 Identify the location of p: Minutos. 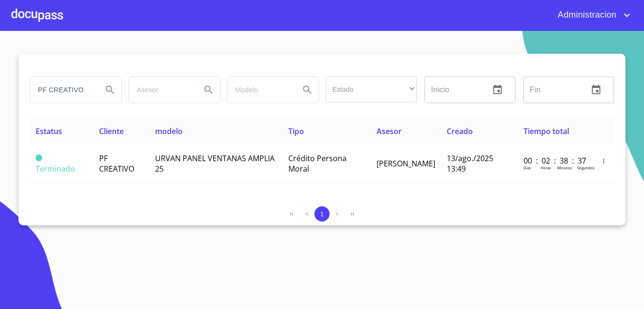
(564, 167).